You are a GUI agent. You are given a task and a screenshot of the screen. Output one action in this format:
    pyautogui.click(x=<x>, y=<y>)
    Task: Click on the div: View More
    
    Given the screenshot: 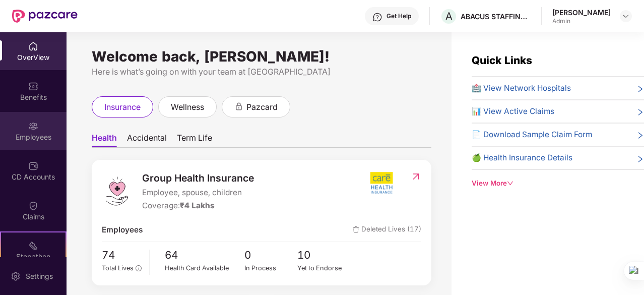 What is the action you would take?
    pyautogui.click(x=558, y=183)
    